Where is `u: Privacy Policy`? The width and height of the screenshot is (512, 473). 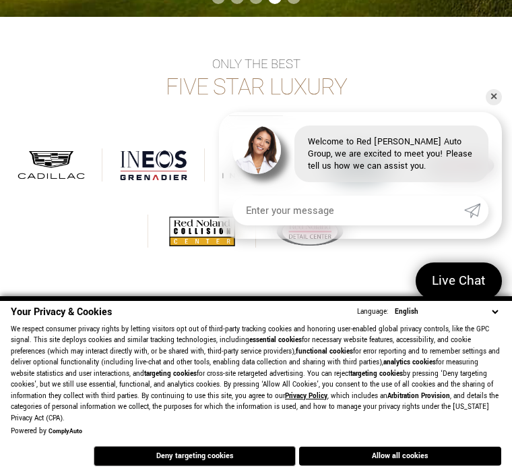
u: Privacy Policy is located at coordinates (306, 396).